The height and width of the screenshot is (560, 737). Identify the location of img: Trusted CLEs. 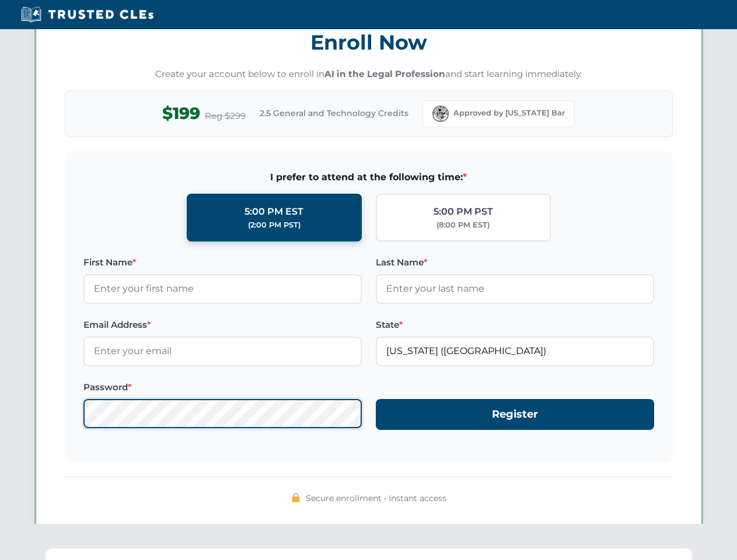
(87, 15).